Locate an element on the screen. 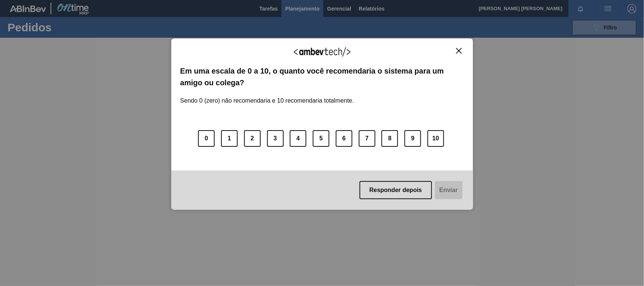 The image size is (644, 286). button: 3 is located at coordinates (276, 139).